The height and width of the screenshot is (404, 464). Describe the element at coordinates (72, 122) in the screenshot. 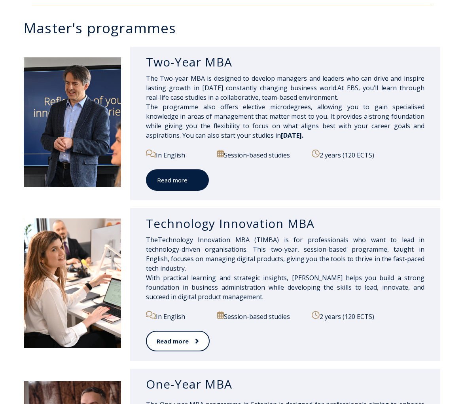

I see `img: DSC_2098` at that location.